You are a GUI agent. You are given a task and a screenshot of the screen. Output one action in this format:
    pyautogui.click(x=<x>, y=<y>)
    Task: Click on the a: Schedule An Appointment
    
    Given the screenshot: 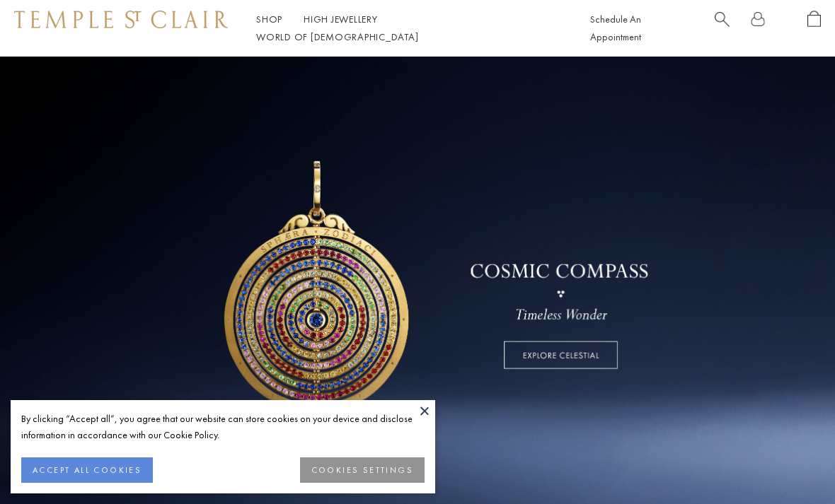 What is the action you would take?
    pyautogui.click(x=616, y=28)
    